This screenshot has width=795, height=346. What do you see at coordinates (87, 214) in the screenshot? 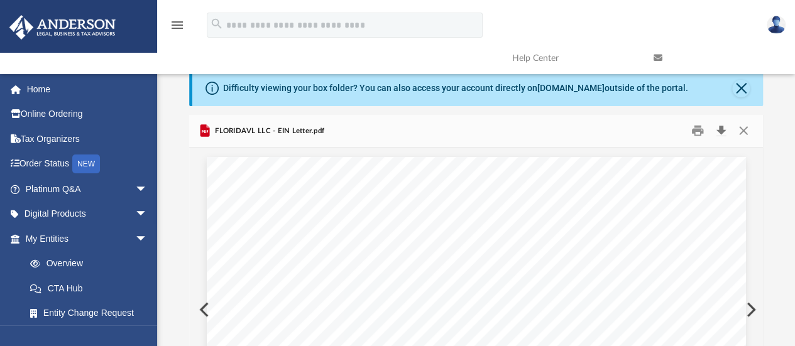
I see `a: Digital Productsarrow_drop_down` at bounding box center [87, 214].